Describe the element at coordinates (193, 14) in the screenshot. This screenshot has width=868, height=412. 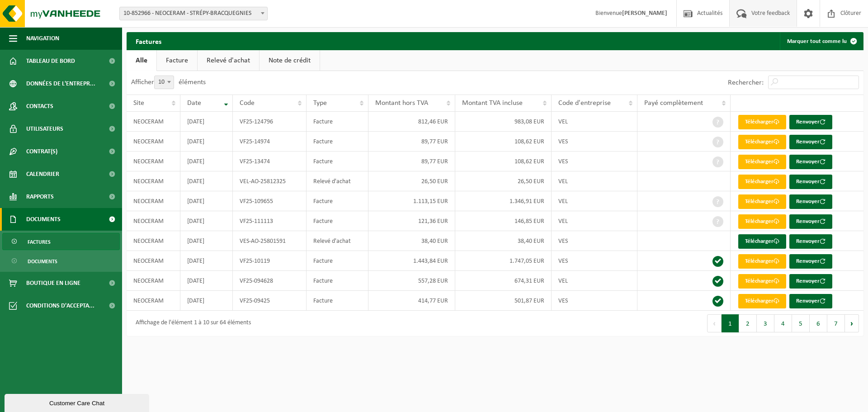
I see `span: 10-852966 - NEOCERAM - STRÉPY-BRACQUEGNIES` at that location.